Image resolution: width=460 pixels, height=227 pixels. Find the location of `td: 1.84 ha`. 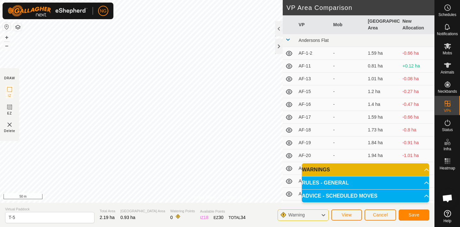

td: 1.84 ha is located at coordinates (382, 143).